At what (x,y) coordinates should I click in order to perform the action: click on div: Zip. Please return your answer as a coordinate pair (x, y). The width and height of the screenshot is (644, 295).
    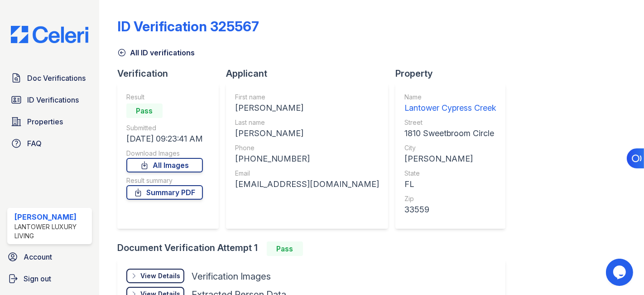
    Looking at the image, I should click on (450, 198).